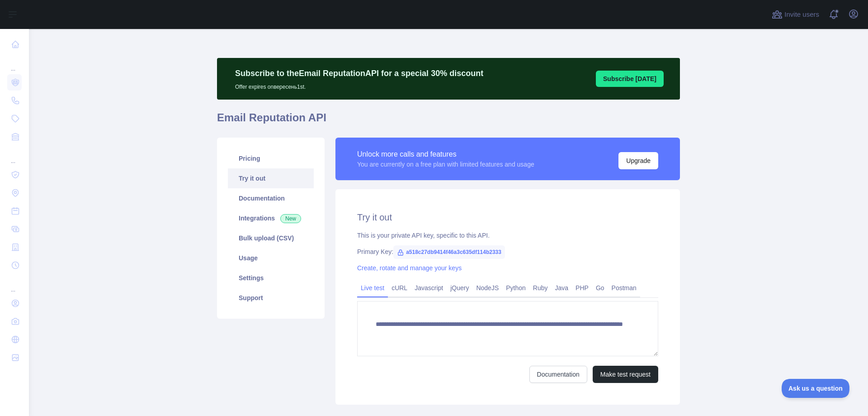 This screenshot has height=416, width=868. Describe the element at coordinates (508, 235) in the screenshot. I see `div: This is your private API key, specific to this API.` at that location.